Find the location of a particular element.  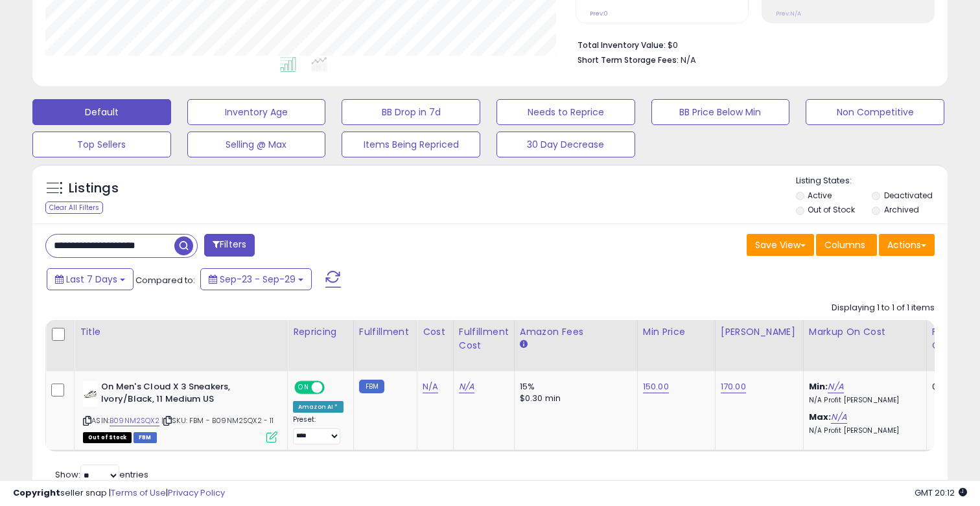

span: N/A is located at coordinates (689, 59).